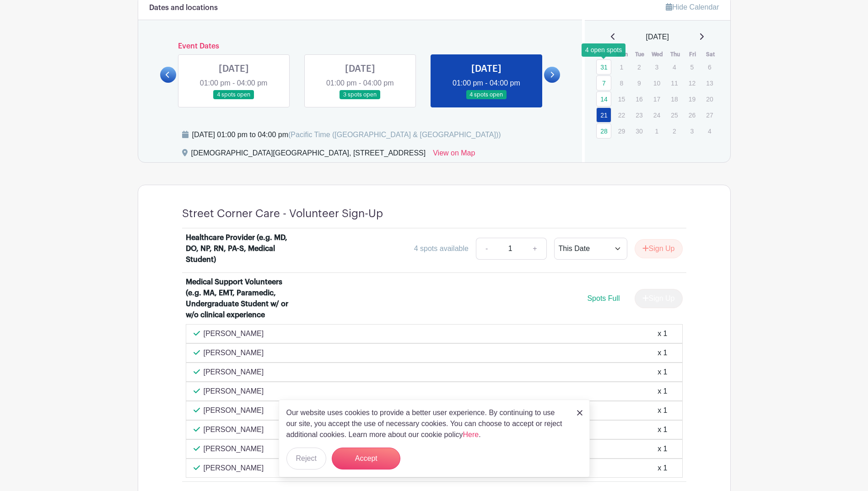  Describe the element at coordinates (366, 458) in the screenshot. I see `button: Accept` at that location.